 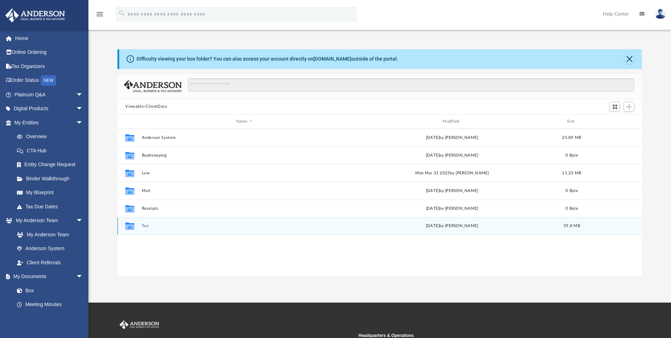 What do you see at coordinates (630, 59) in the screenshot?
I see `button: Close` at bounding box center [630, 59].